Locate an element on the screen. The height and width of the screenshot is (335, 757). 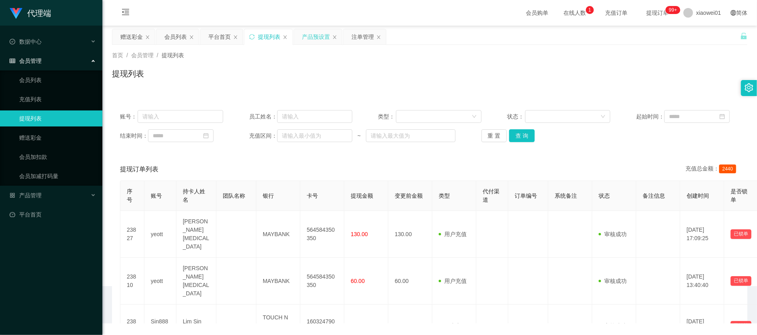
td: 564584350350 is located at coordinates (322, 281).